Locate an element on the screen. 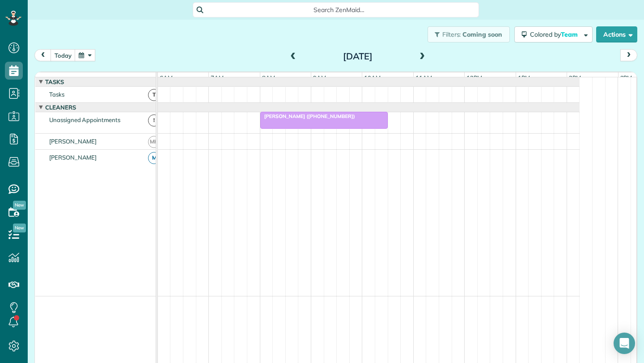 This screenshot has height=363, width=644. button: Colored byTeam is located at coordinates (553, 34).